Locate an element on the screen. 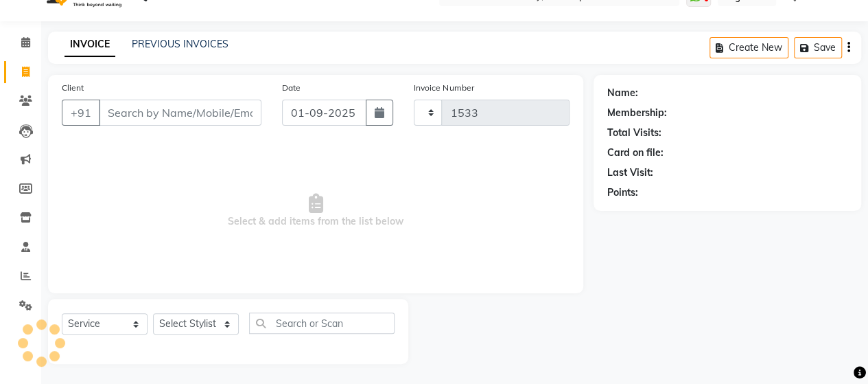 The height and width of the screenshot is (384, 868). label: Date is located at coordinates (291, 88).